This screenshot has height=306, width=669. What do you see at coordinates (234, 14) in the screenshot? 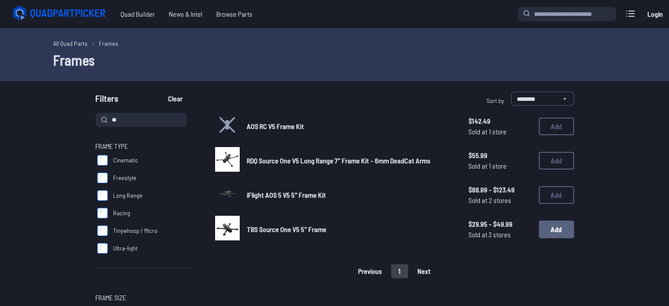
I see `a: Browse Parts` at bounding box center [234, 14].